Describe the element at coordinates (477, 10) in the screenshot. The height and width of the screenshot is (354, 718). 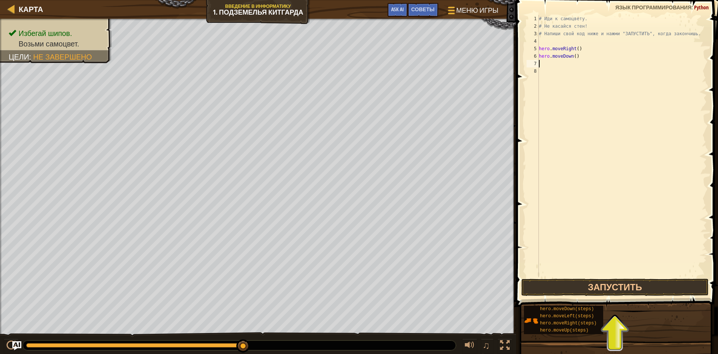
I see `span: Меню игры` at that location.